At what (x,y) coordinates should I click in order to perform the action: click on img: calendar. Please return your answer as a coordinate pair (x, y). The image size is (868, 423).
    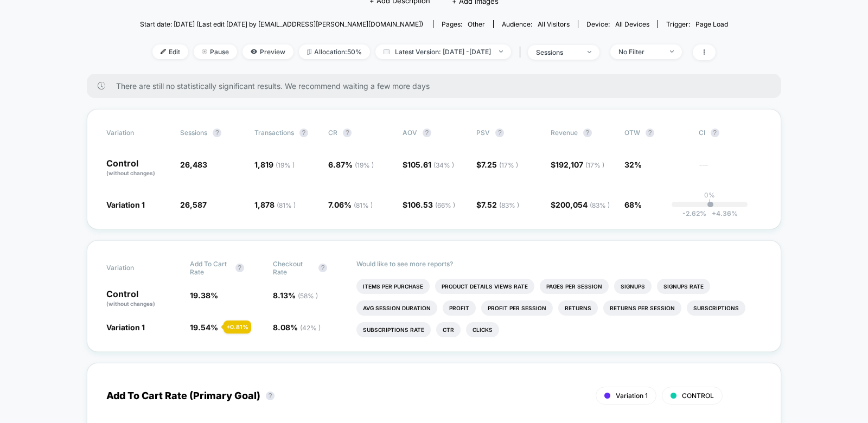
    Looking at the image, I should click on (387, 52).